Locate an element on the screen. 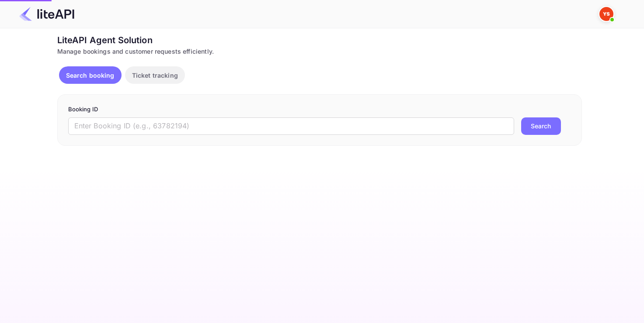 This screenshot has width=644, height=323. p: Booking ID is located at coordinates (319, 110).